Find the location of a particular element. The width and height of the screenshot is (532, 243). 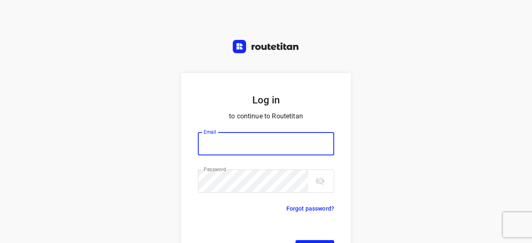

a: Routetitan is located at coordinates (266, 47).